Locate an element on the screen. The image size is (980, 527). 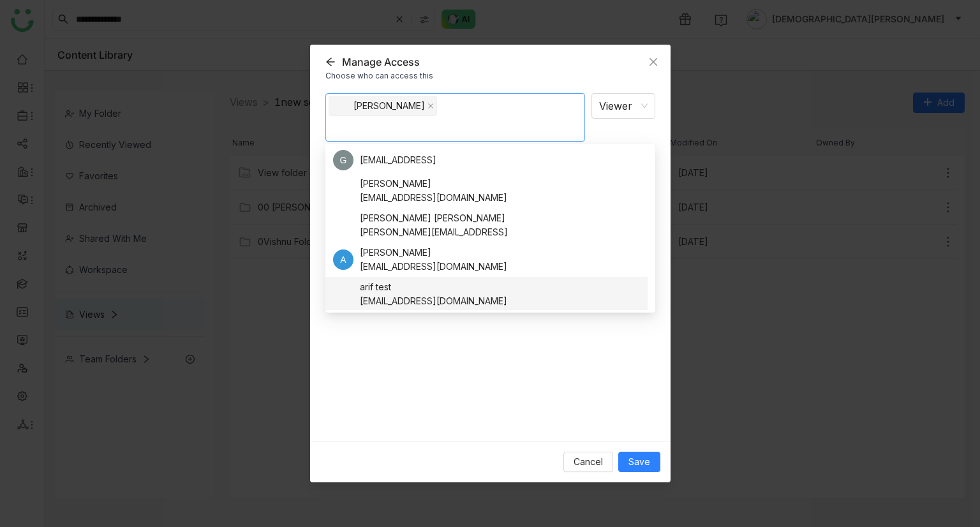
img: 684be972847de31b02b70467 is located at coordinates (341, 106).